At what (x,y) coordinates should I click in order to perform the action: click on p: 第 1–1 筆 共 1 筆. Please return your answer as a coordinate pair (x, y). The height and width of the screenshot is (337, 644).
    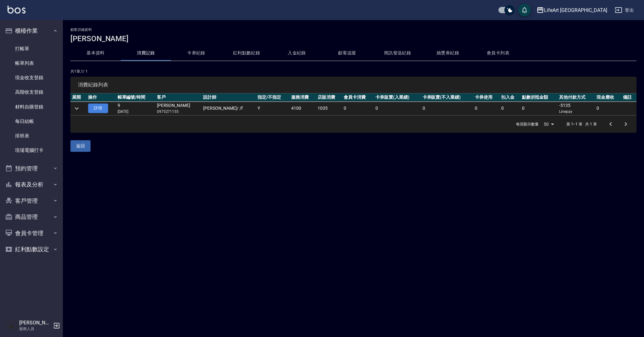
    Looking at the image, I should click on (581, 124).